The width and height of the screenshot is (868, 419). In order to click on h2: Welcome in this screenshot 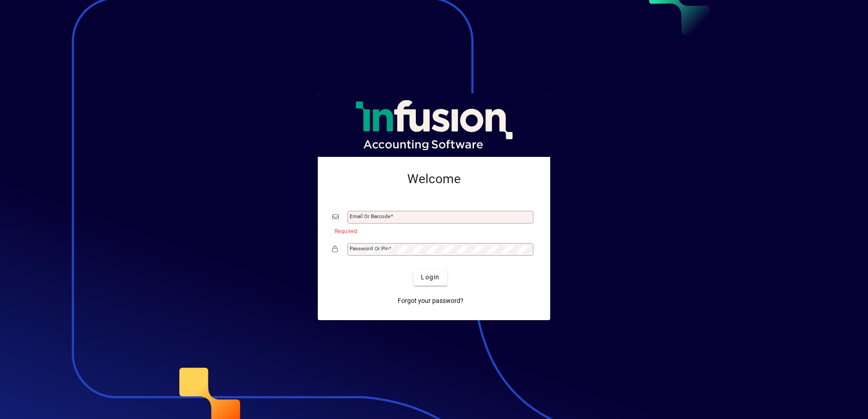, I will do `click(434, 179)`.